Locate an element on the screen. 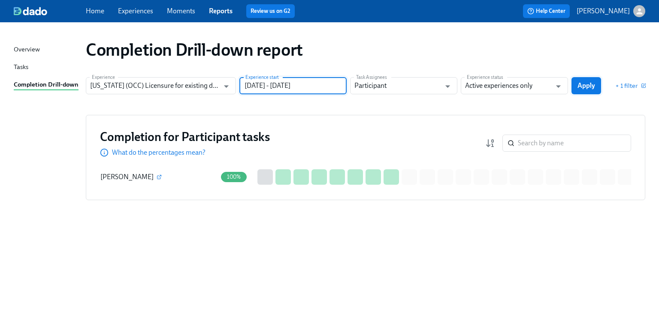 Image resolution: width=659 pixels, height=315 pixels. a: Tasks is located at coordinates (46, 67).